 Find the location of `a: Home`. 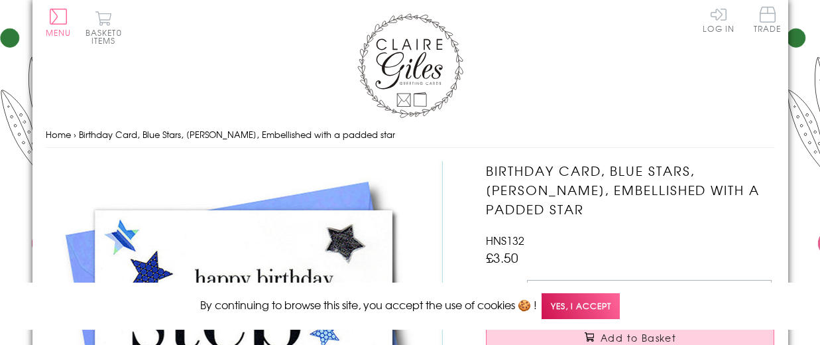

a: Home is located at coordinates (58, 134).